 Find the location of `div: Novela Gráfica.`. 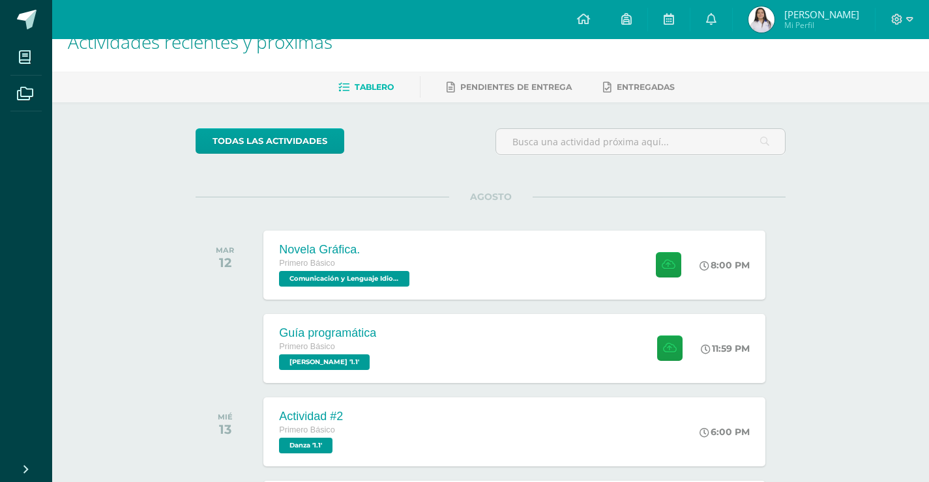

div: Novela Gráfica. is located at coordinates (345, 250).